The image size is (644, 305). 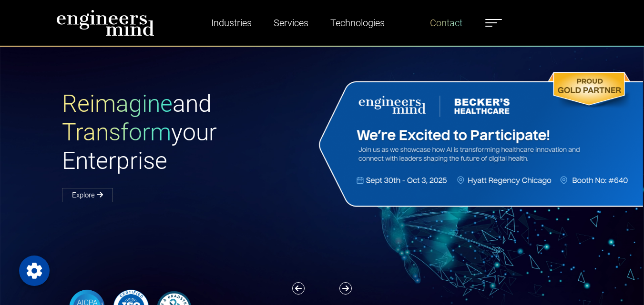 What do you see at coordinates (358, 23) in the screenshot?
I see `a: Technologies` at bounding box center [358, 23].